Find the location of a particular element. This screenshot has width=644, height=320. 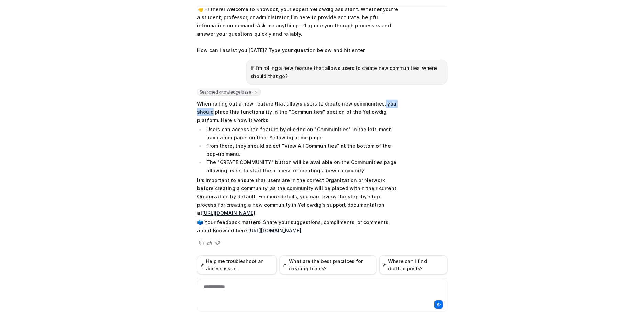

p: It’s important to ensure that users are in the correct Organization or Network before creating a ... is located at coordinates (297, 197).